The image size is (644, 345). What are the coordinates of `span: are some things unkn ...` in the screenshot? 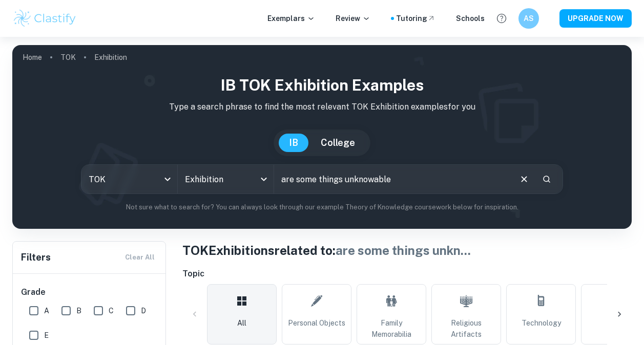 It's located at (403, 250).